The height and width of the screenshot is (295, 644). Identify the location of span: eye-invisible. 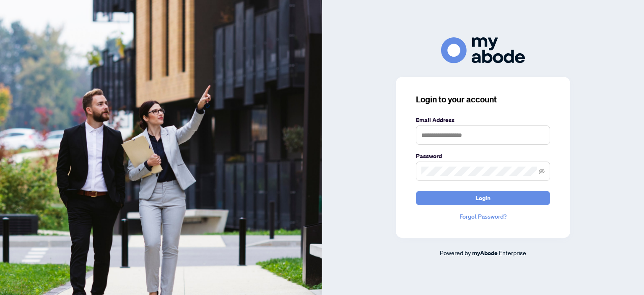
(542, 171).